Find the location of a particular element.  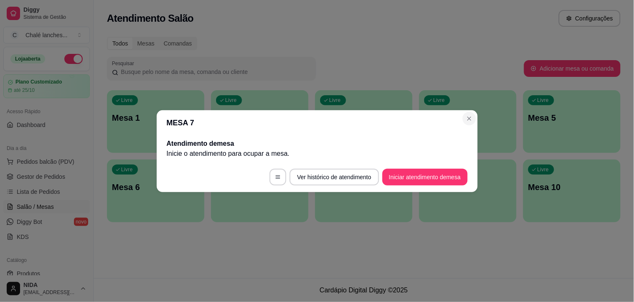

button: Iniciar atendimento demesa is located at coordinates (425, 177).